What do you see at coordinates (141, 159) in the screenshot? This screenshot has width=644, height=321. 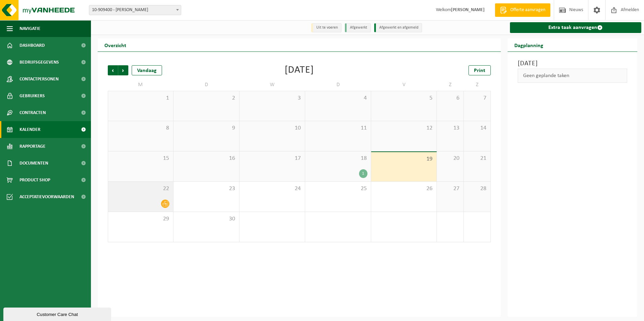 I see `span: 15` at bounding box center [141, 159].